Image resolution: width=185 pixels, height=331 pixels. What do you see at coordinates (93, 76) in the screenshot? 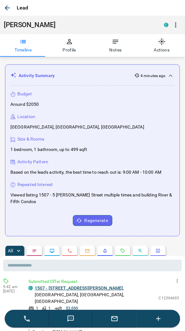
I see `div: Activity Summary4 minutes ago` at bounding box center [93, 76].